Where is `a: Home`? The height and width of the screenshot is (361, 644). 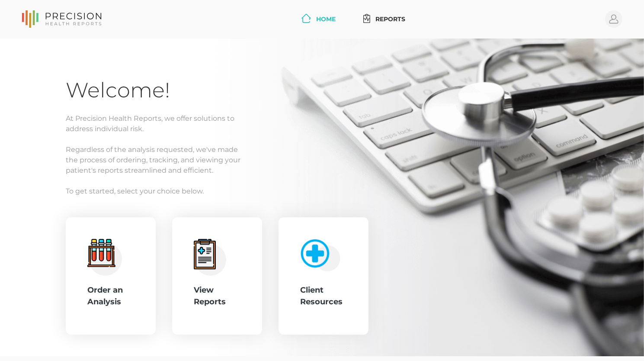
a: Home is located at coordinates (318, 19).